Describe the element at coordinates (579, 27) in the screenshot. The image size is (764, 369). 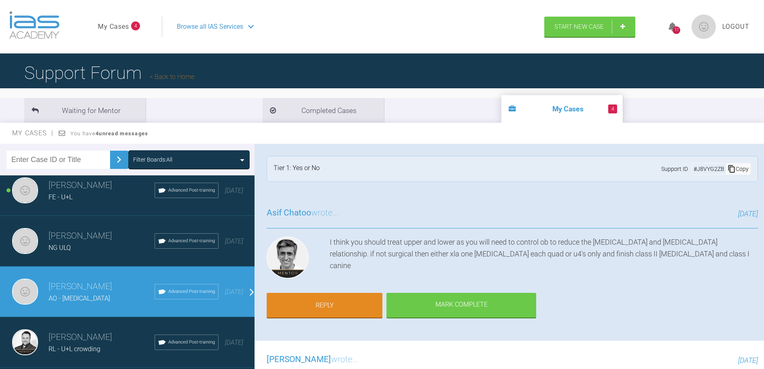
I see `span: Start New Case` at that location.